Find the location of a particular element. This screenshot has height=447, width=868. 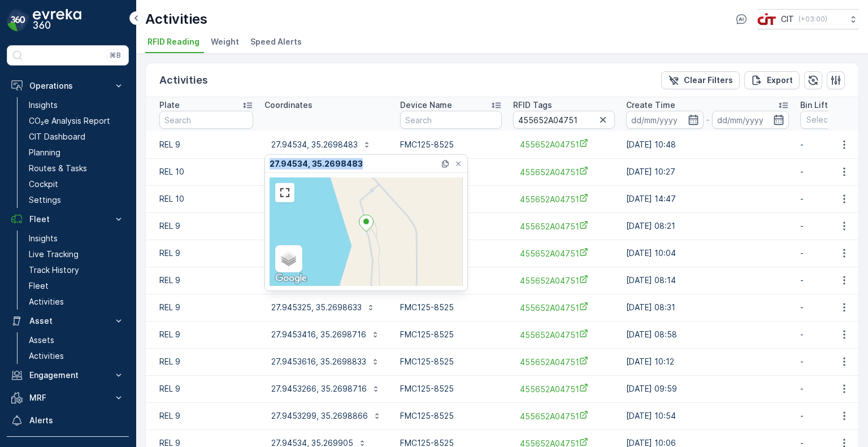

p: Clear Filters is located at coordinates (708, 80).